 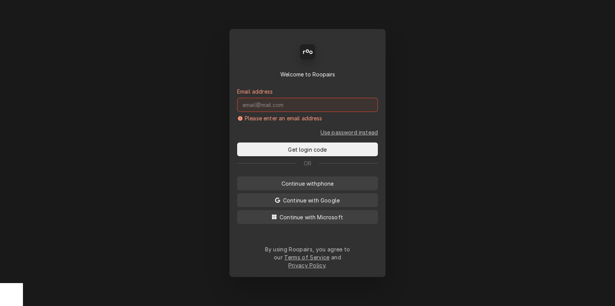 I want to click on a: Privacy Policy, so click(x=307, y=265).